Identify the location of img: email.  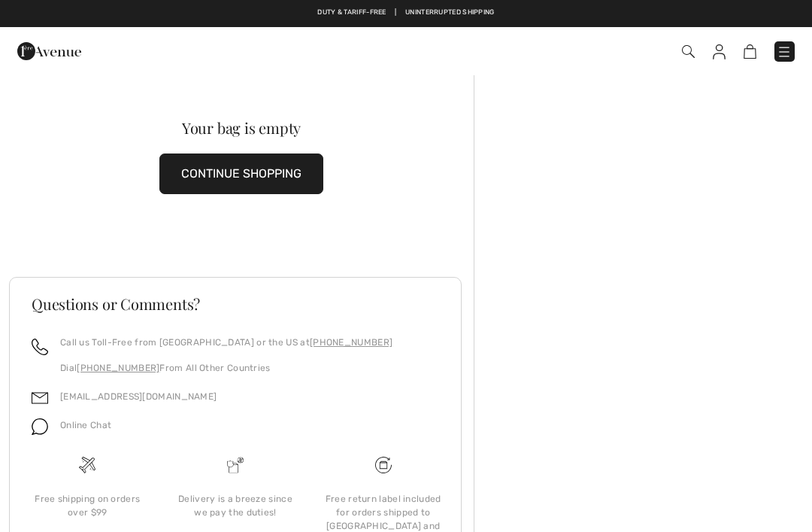
(40, 398).